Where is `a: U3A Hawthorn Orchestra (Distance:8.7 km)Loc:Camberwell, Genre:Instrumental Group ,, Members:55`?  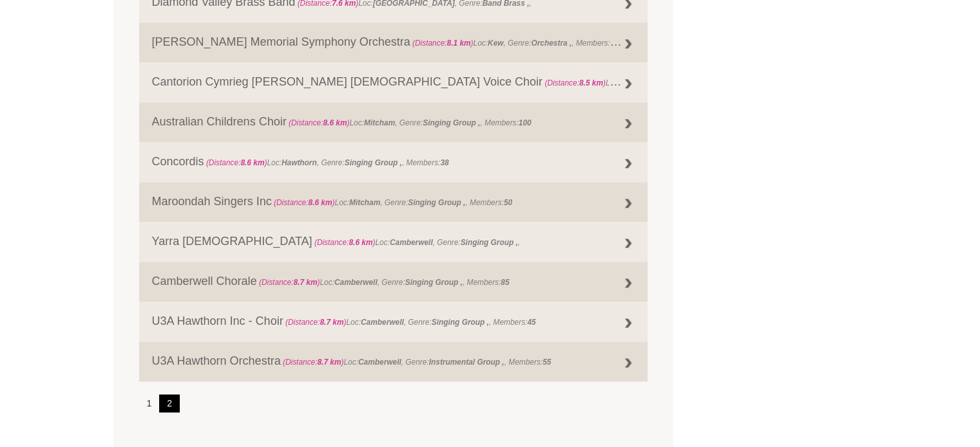
a: U3A Hawthorn Orchestra (Distance:8.7 km)Loc:Camberwell, Genre:Instrumental Group ,, Members:55 is located at coordinates (393, 362).